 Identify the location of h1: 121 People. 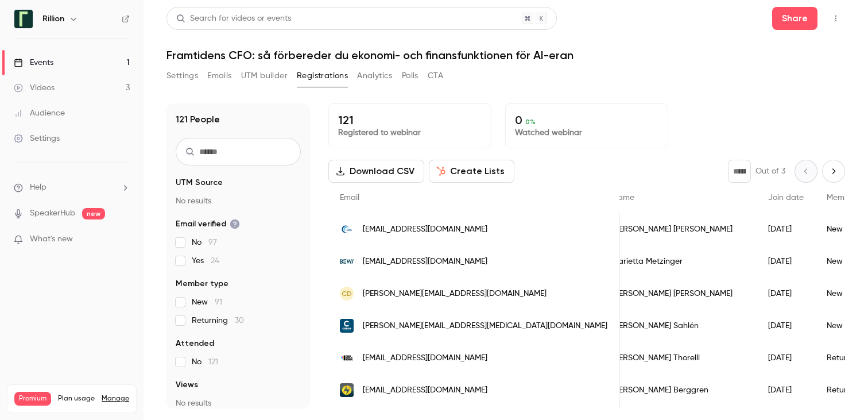
(197, 119).